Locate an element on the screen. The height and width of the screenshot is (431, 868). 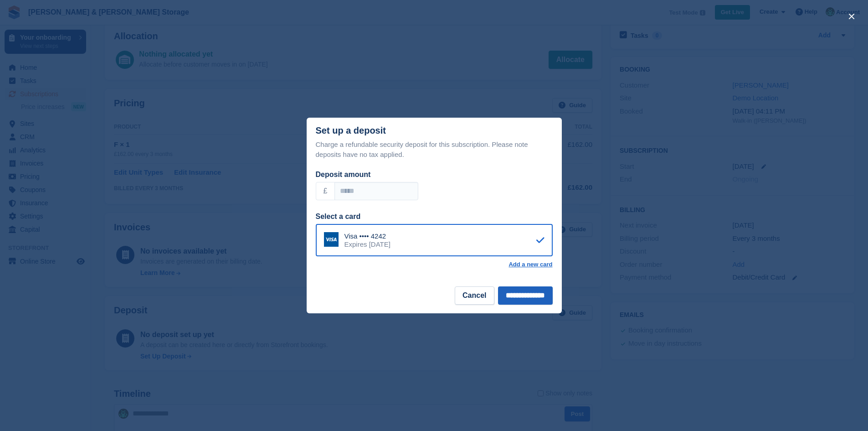
button: Cancel is located at coordinates (474, 295).